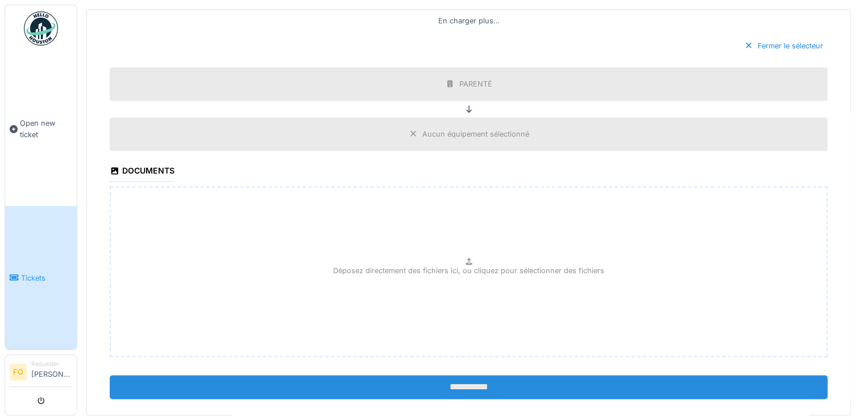  I want to click on div: Fermer le sélecteur, so click(784, 45).